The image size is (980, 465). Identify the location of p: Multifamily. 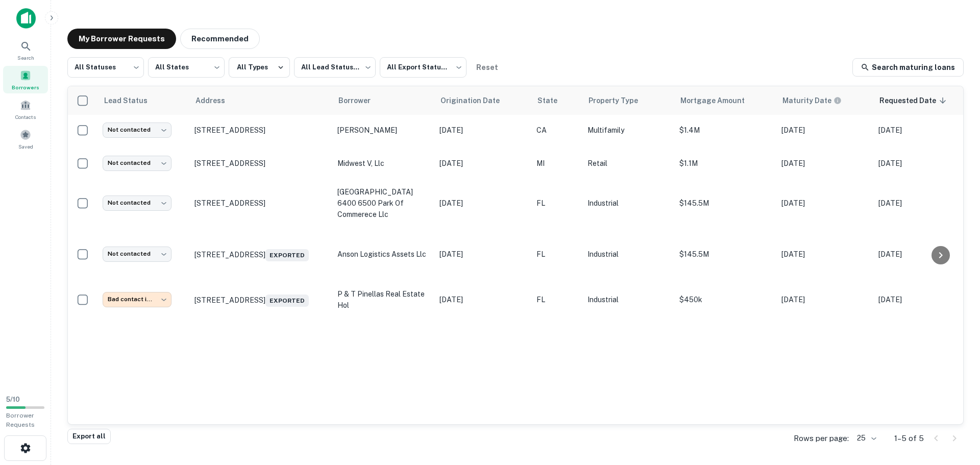
(628, 130).